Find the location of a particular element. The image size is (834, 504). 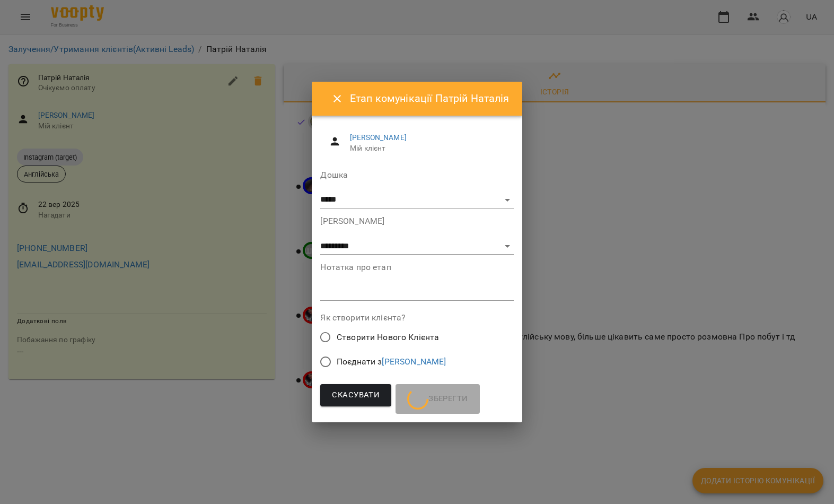

span: Скасувати is located at coordinates (356, 395).